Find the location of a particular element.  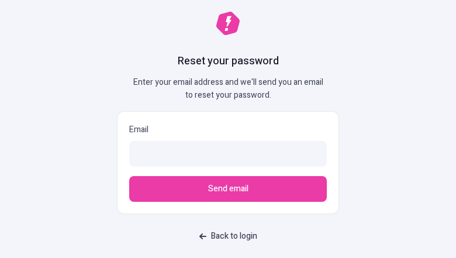

p: Email is located at coordinates (228, 130).